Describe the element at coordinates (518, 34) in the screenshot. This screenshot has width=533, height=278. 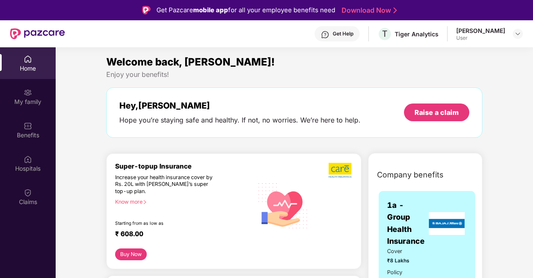
I see `img: svg+xml;base64,PHN2ZyBpZD0iRHJvcGRvd24tMzJ4MzIiIHhtbG5zPSJodHRwOi8vd3d3LnczLm9yZy8yMDAwL3N2ZyIgd2...` at that location.